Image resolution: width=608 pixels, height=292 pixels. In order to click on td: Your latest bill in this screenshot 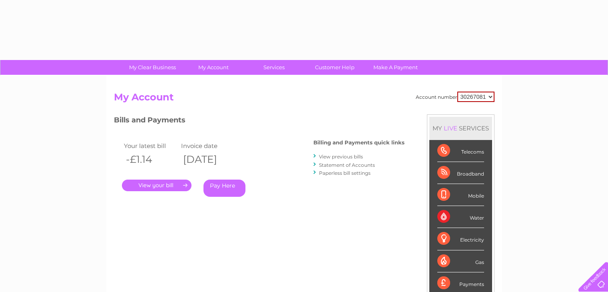, I will do `click(151, 145)`.